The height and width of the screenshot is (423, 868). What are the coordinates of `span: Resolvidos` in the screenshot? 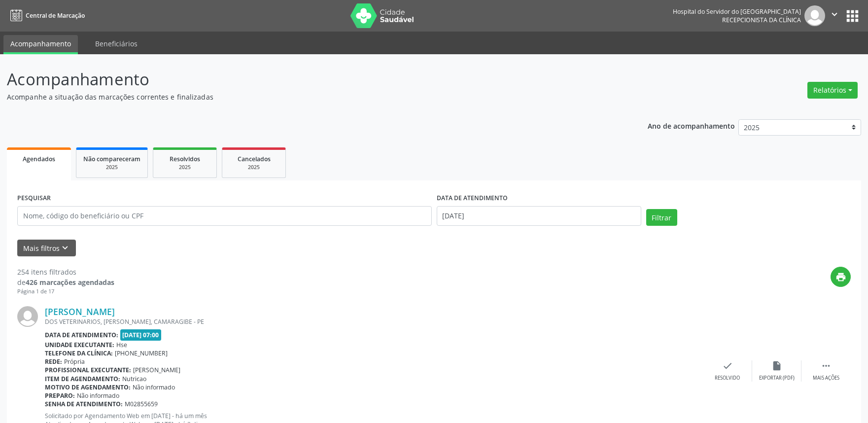 It's located at (185, 159).